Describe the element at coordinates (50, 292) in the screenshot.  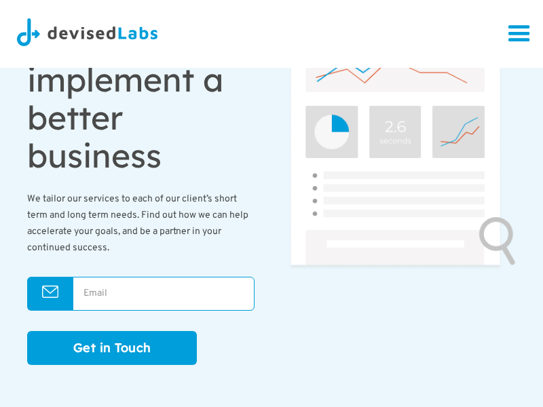
I see `img: Email Icon` at that location.